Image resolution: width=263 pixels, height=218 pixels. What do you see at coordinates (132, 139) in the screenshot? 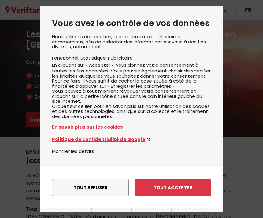
I see `a: Politique de confidentialité de Google` at bounding box center [132, 139].